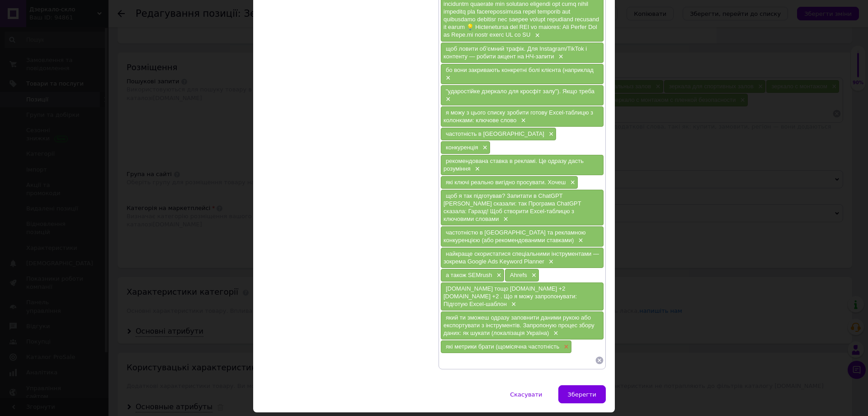 The width and height of the screenshot is (868, 416). I want to click on button: Зберегти, so click(582, 394).